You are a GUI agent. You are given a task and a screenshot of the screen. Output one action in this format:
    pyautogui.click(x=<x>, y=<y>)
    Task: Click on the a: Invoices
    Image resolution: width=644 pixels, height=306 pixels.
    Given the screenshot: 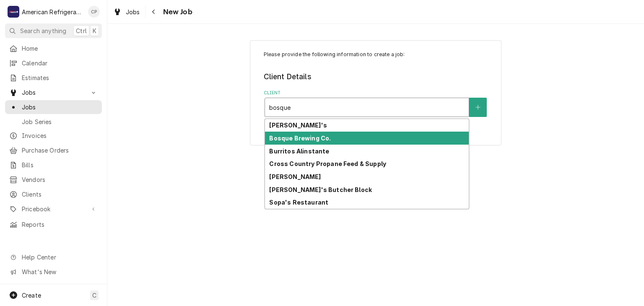 What is the action you would take?
    pyautogui.click(x=53, y=135)
    